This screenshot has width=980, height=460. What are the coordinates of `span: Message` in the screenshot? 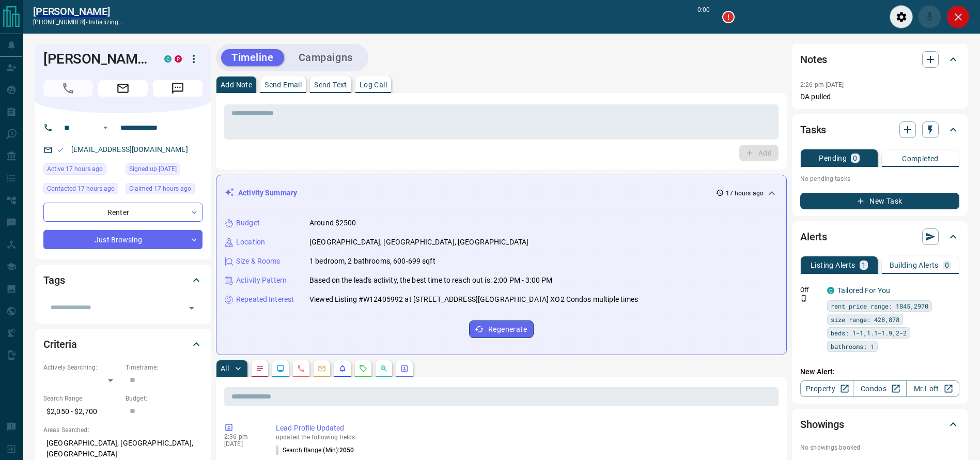 It's located at (178, 89).